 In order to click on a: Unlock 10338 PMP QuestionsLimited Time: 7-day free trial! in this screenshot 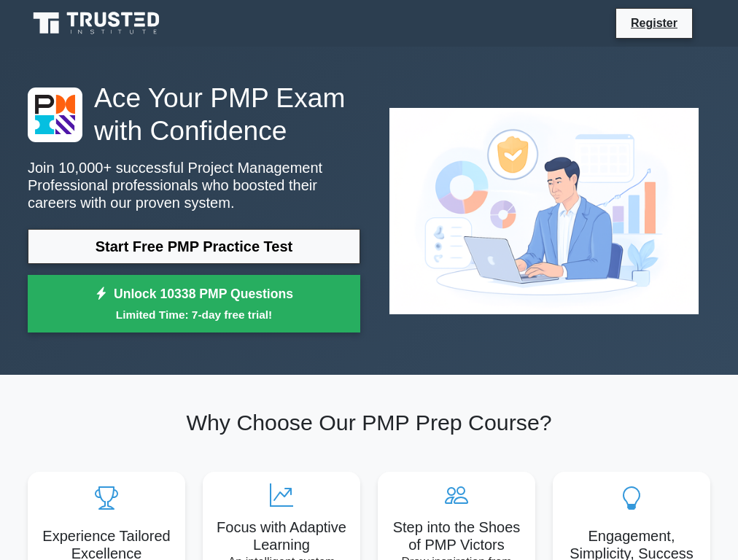, I will do `click(194, 304)`.